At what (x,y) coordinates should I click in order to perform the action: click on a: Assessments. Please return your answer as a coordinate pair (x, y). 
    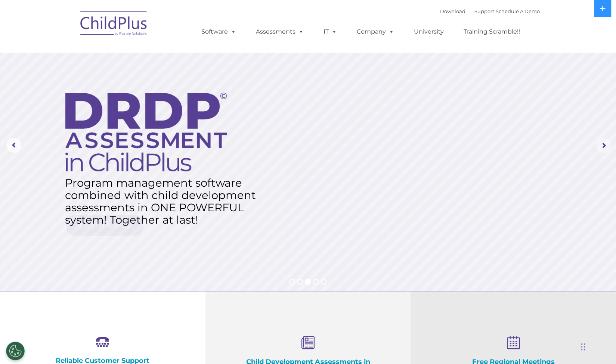
    Looking at the image, I should click on (280, 32).